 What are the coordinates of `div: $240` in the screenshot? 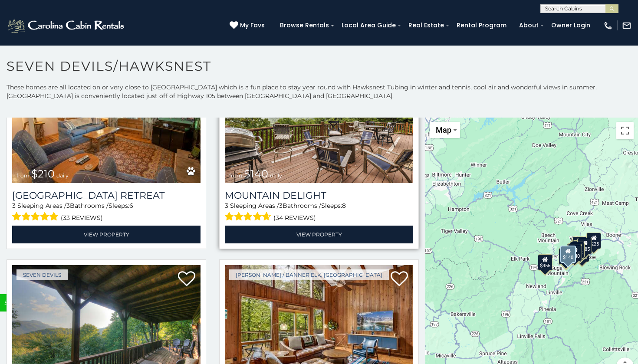 It's located at (574, 253).